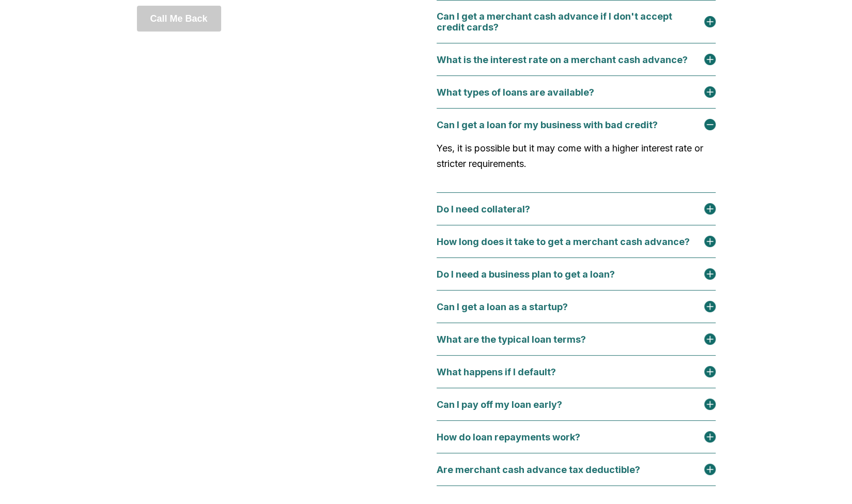 This screenshot has height=504, width=852. Describe the element at coordinates (569, 59) in the screenshot. I see `div: What is the interest rate on a merchant cash advance?` at that location.